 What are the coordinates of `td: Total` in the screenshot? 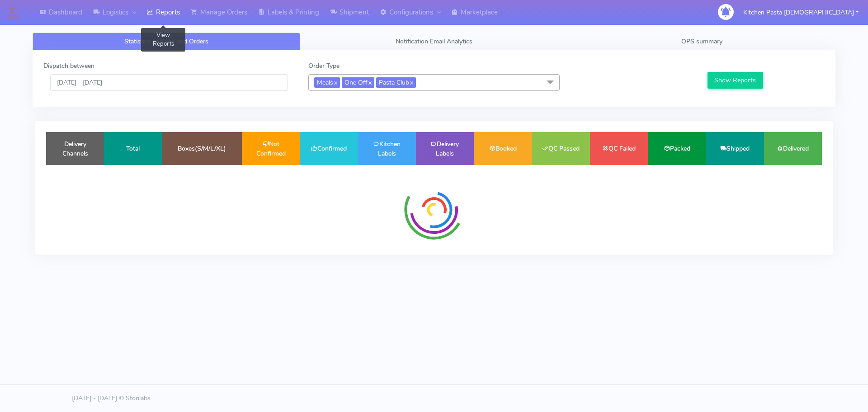 It's located at (133, 149).